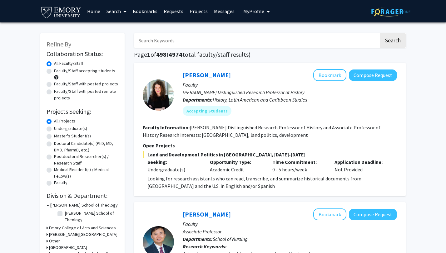 Image resolution: width=446 pixels, height=253 pixels. What do you see at coordinates (299, 166) in the screenshot?
I see `div: 0 - 5 hours/week` at bounding box center [299, 166].